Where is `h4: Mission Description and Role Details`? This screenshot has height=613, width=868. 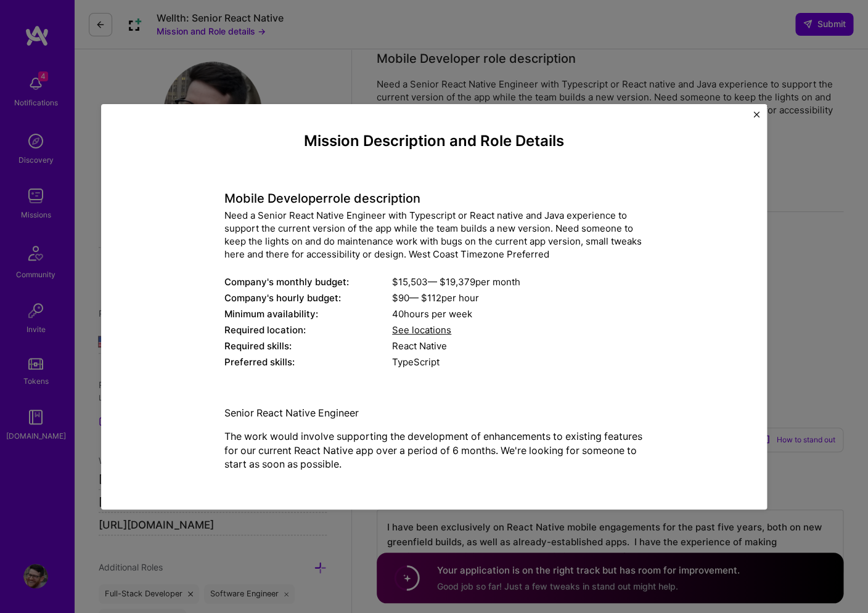 h4: Mission Description and Role Details is located at coordinates (434, 141).